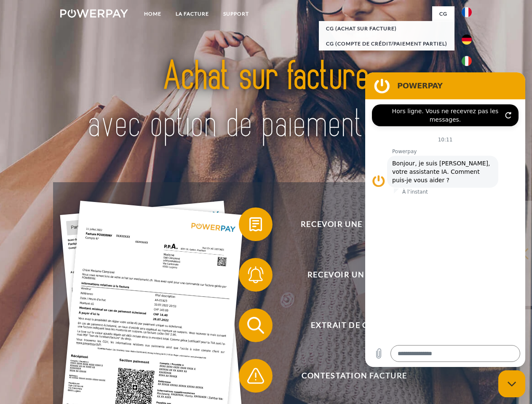 Image resolution: width=532 pixels, height=404 pixels. I want to click on img: it, so click(467, 61).